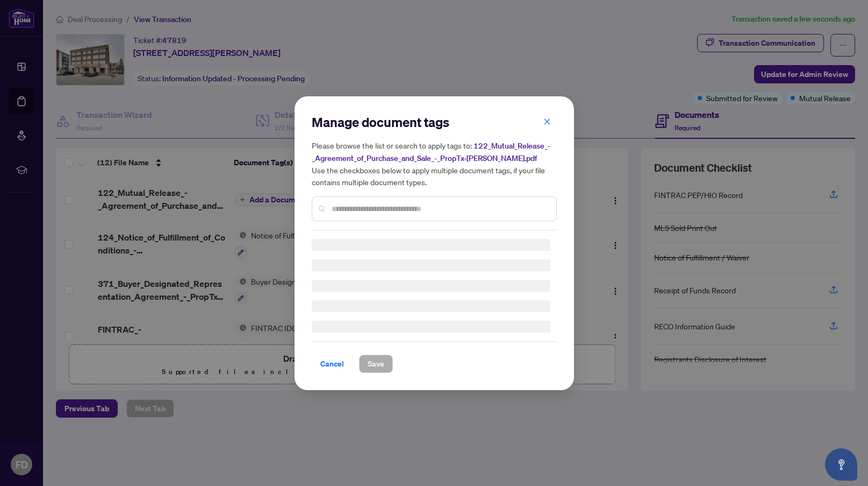 This screenshot has height=486, width=868. I want to click on button: Cancel, so click(332, 364).